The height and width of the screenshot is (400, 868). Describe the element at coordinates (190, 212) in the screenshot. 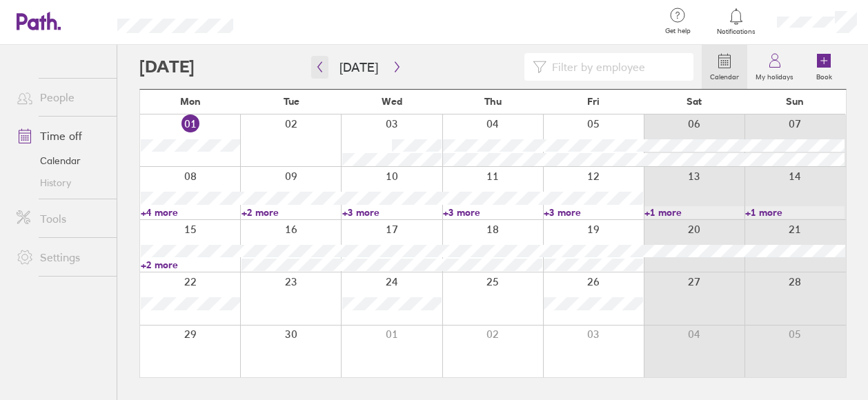

I see `a: +4 more` at that location.